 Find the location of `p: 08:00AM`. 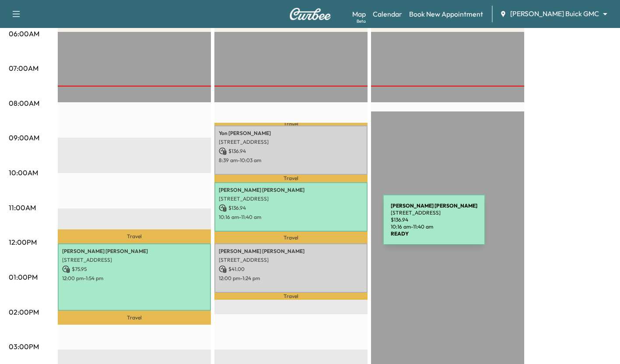

p: 08:00AM is located at coordinates (24, 103).